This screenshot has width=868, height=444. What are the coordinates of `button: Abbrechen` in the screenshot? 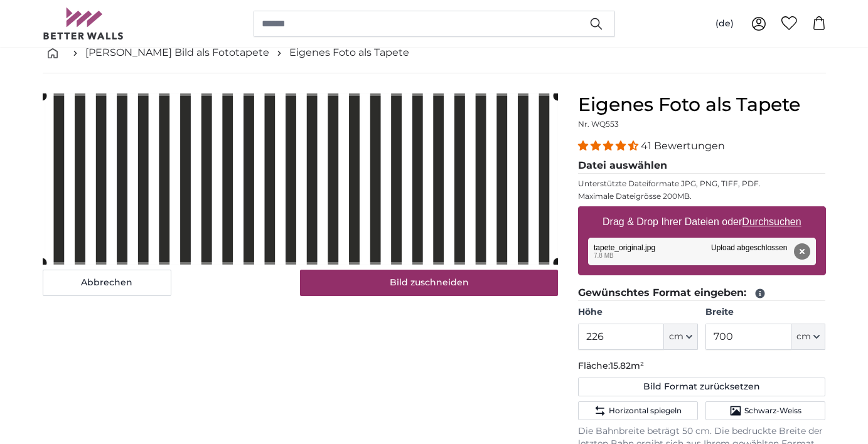 It's located at (107, 283).